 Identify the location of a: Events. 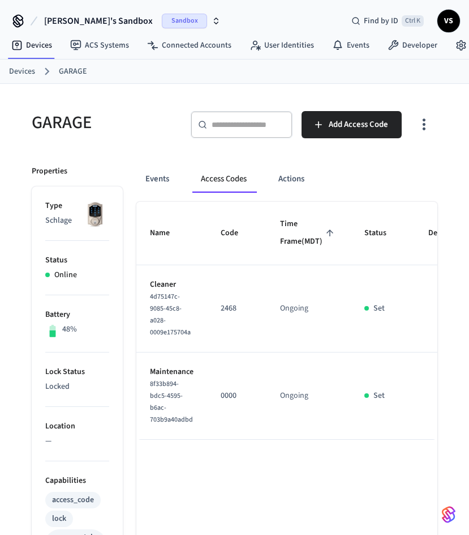
(351, 45).